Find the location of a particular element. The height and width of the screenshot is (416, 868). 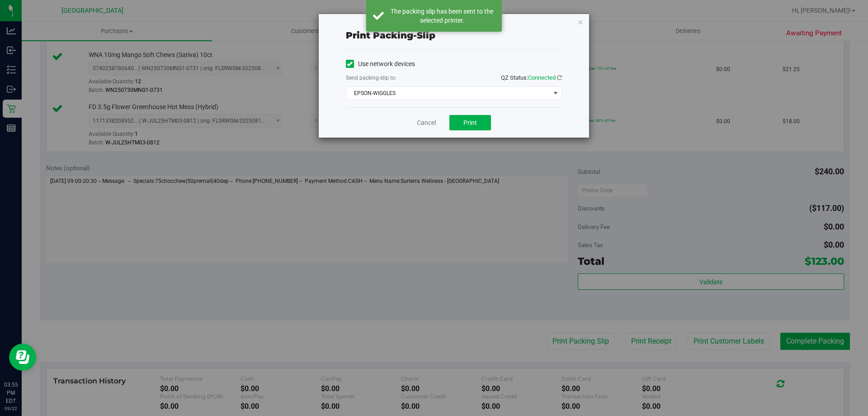

a: Cancel is located at coordinates (426, 123).